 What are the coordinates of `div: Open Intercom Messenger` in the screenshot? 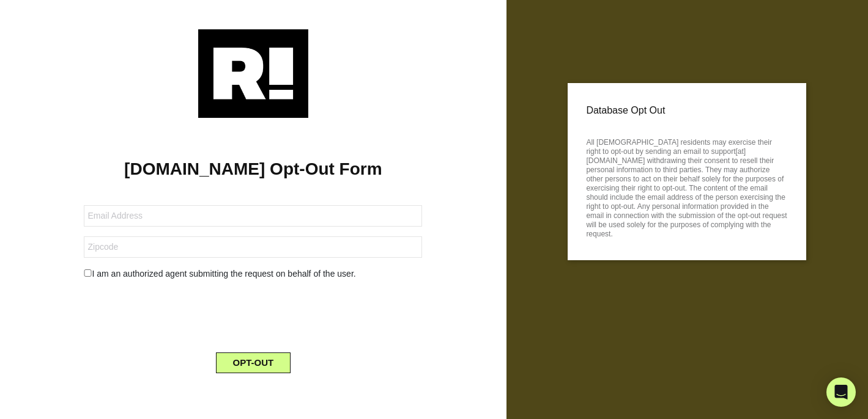 It's located at (841, 392).